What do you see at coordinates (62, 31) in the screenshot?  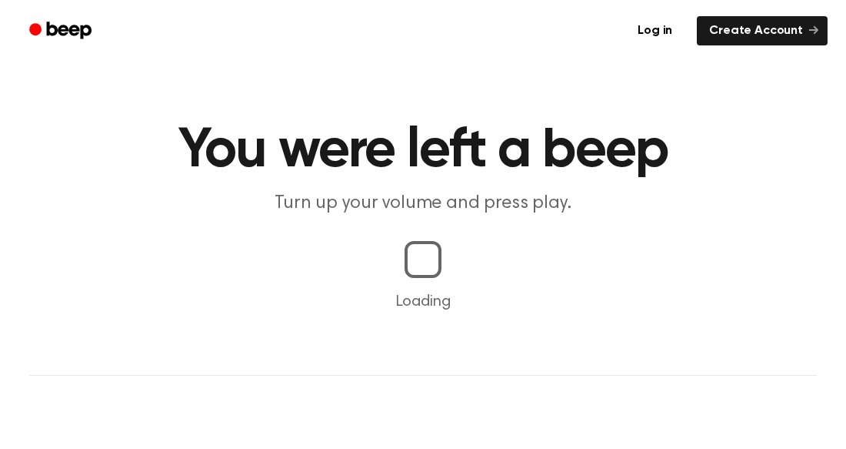 I see `a: Beep` at bounding box center [62, 31].